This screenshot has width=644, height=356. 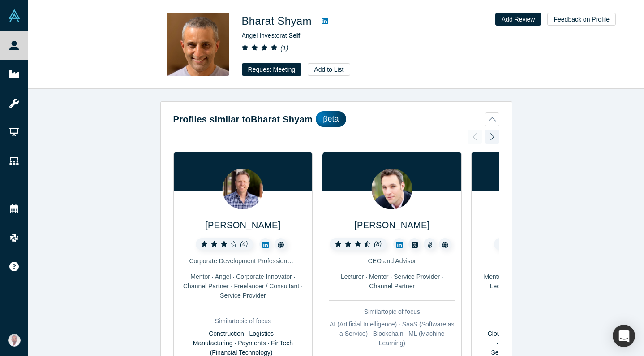 I want to click on div: Lecturer · Mentor · Service Provider · Channel Partner, so click(x=392, y=281).